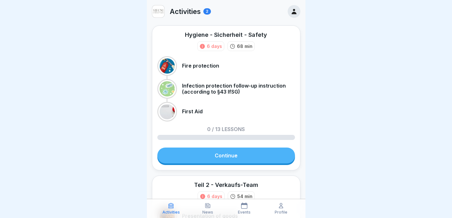  I want to click on div: Hygiene - Sicherheit - Safety, so click(226, 35).